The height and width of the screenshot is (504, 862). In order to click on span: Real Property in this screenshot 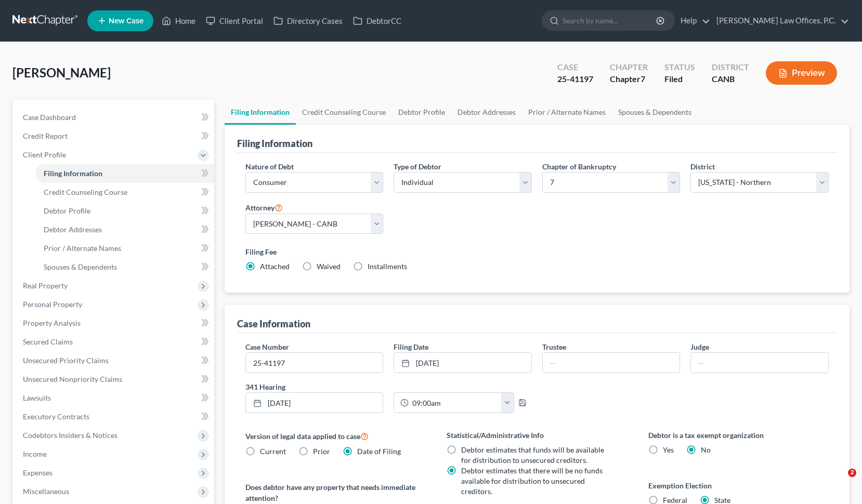, I will do `click(45, 285)`.